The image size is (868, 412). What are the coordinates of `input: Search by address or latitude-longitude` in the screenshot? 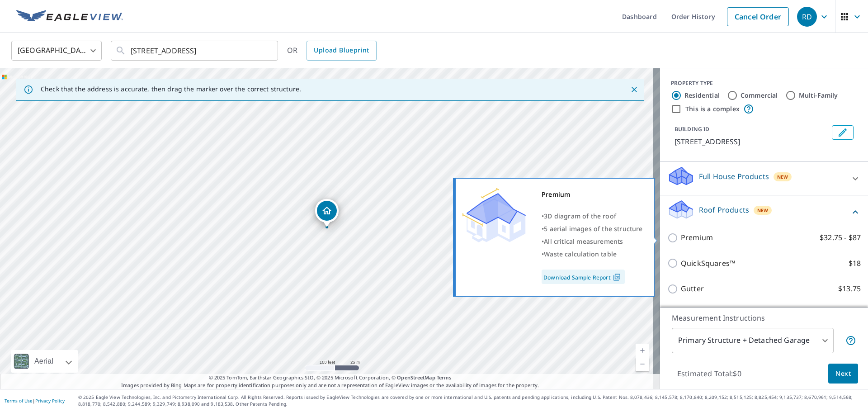 It's located at (195, 51).